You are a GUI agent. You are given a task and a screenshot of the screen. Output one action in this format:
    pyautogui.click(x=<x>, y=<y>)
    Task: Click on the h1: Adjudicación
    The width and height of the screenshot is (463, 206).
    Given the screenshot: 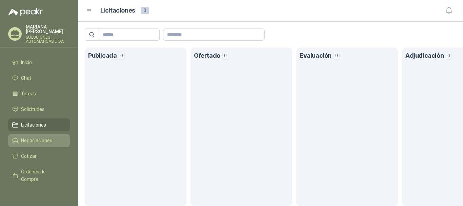 What is the action you would take?
    pyautogui.click(x=425, y=56)
    